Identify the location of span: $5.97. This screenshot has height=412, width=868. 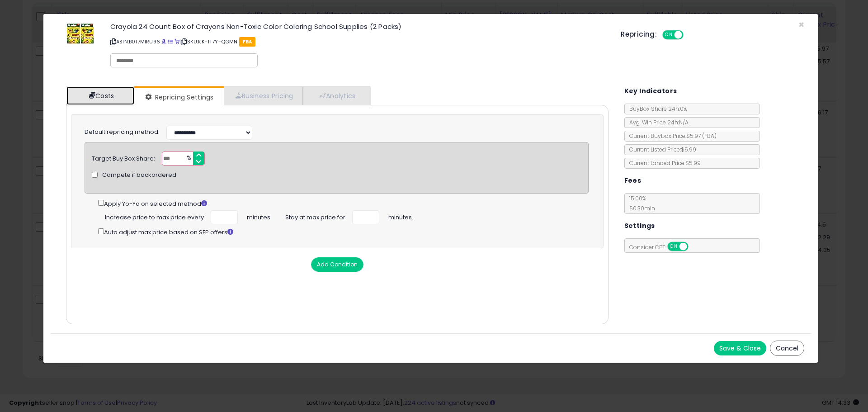
(702, 135).